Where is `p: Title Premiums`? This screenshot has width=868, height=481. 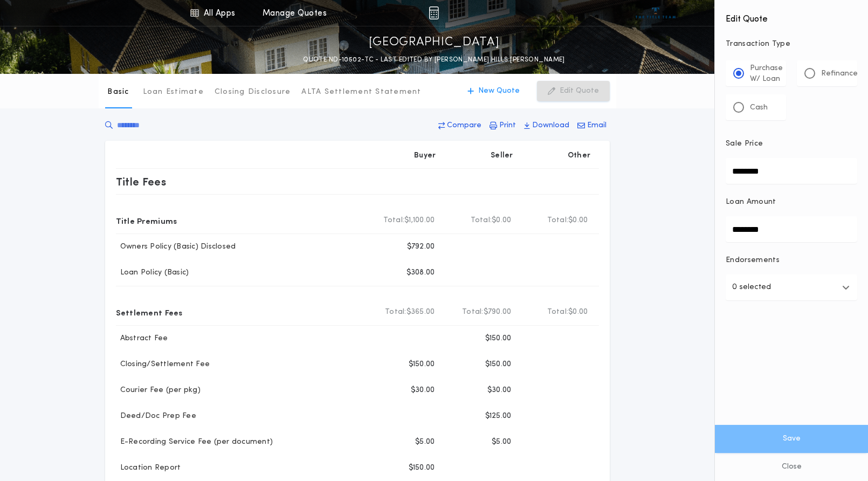 p: Title Premiums is located at coordinates (147, 221).